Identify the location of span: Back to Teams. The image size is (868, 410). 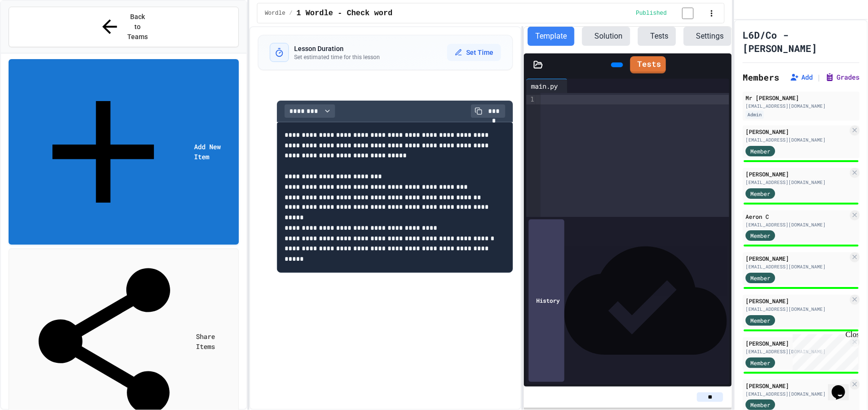
(137, 26).